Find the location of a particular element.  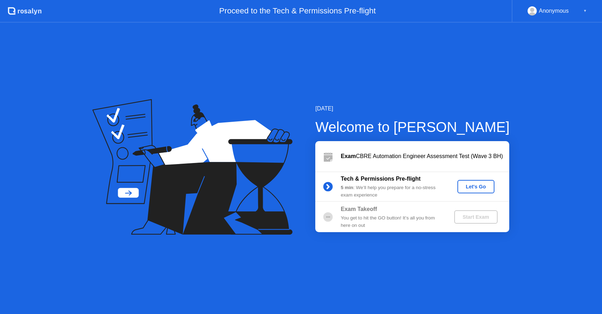

b: Tech & Permissions Pre-flight is located at coordinates (381, 178).